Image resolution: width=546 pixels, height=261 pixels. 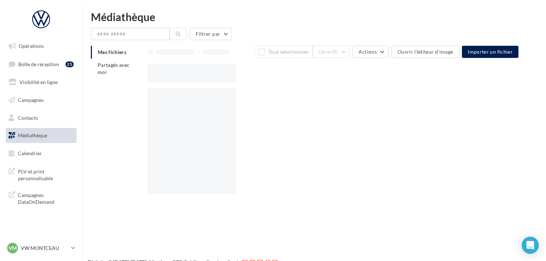 I want to click on button: Gérer(0), so click(x=331, y=52).